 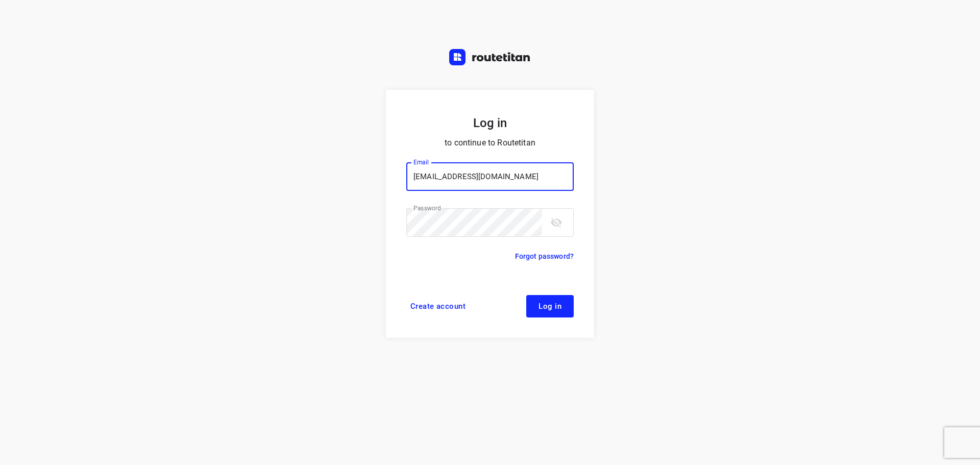 I want to click on a: Routetitan, so click(x=490, y=58).